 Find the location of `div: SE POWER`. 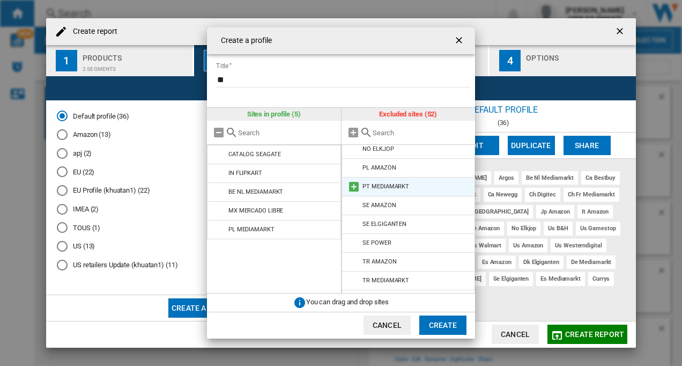

div: SE POWER is located at coordinates (376, 242).